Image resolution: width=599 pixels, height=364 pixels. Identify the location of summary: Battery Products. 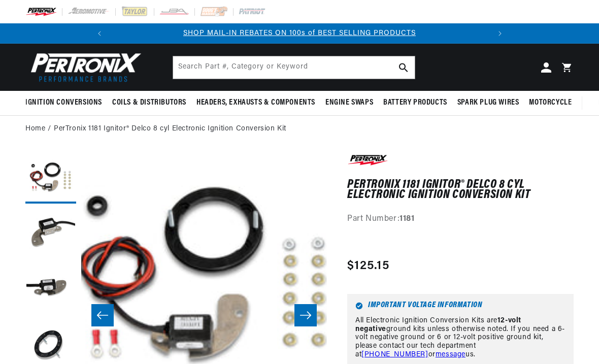
(415, 103).